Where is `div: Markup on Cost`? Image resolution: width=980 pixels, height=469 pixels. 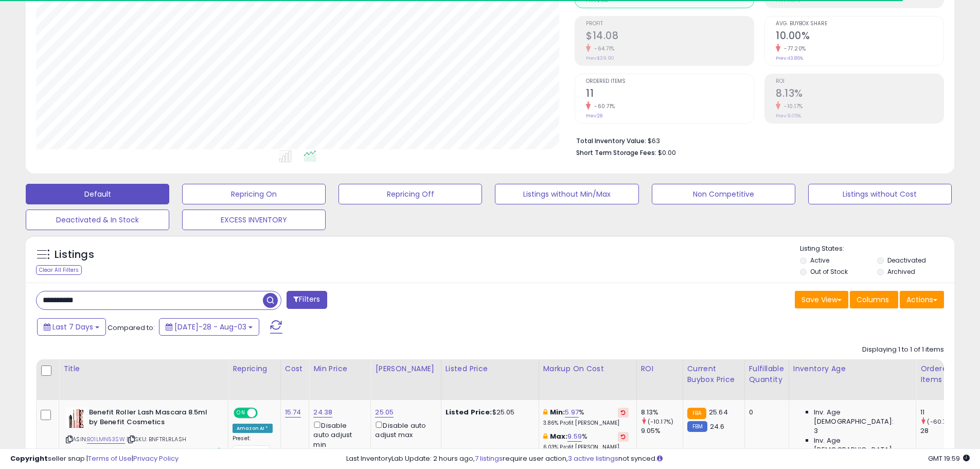 div: Markup on Cost is located at coordinates (587, 368).